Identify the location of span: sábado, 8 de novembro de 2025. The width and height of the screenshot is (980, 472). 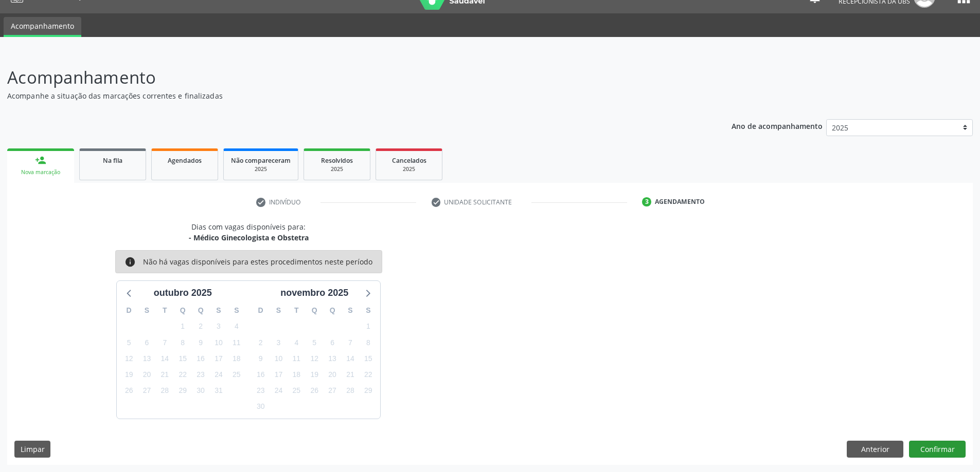
(368, 343).